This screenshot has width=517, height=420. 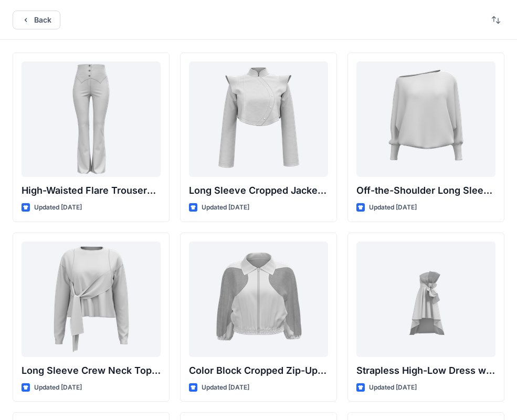 I want to click on a: High-Waisted Flare Trousers with Button Detail, so click(x=91, y=119).